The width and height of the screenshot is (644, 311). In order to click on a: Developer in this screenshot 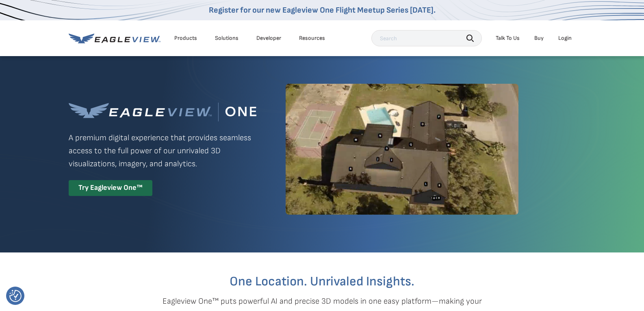, I will do `click(269, 38)`.